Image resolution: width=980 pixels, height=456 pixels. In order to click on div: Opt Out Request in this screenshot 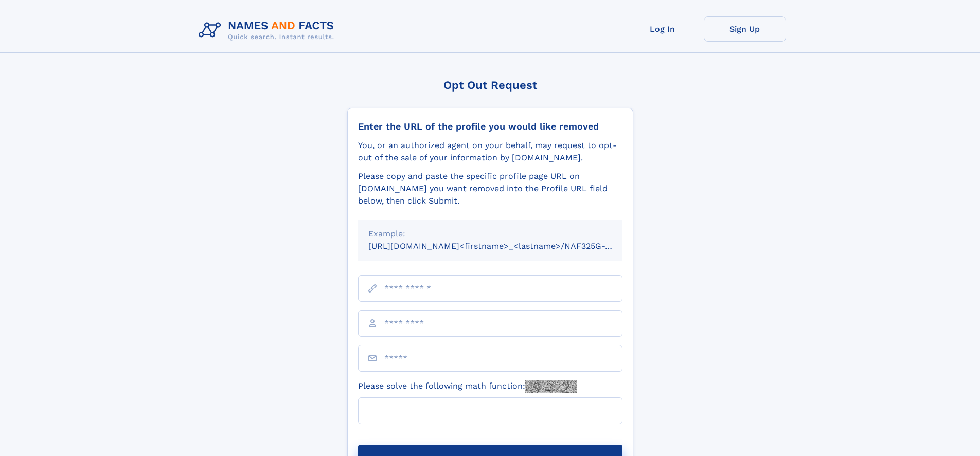, I will do `click(490, 85)`.